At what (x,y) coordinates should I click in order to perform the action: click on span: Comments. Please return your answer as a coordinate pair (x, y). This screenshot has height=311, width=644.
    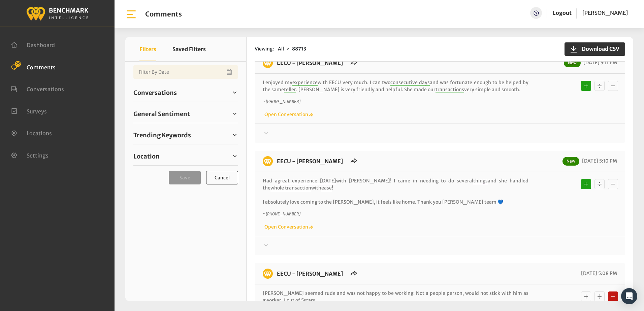
    Looking at the image, I should click on (41, 67).